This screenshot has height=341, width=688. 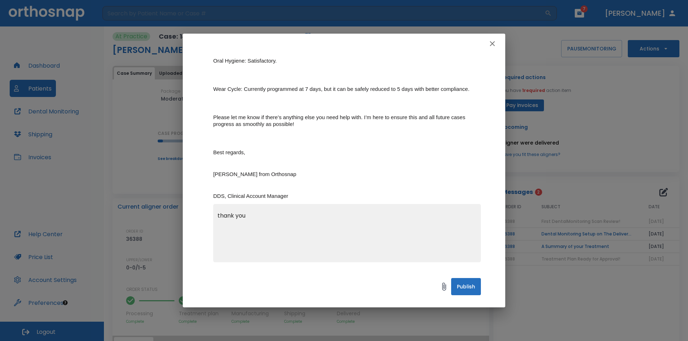 What do you see at coordinates (229, 152) in the screenshot?
I see `span: Best regards,` at bounding box center [229, 152].